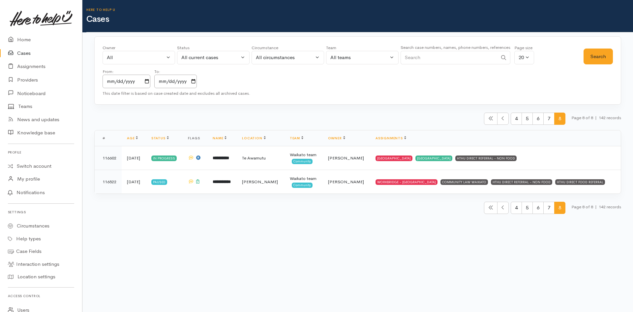 The image size is (633, 312). I want to click on h6: Here to help u, so click(360, 10).